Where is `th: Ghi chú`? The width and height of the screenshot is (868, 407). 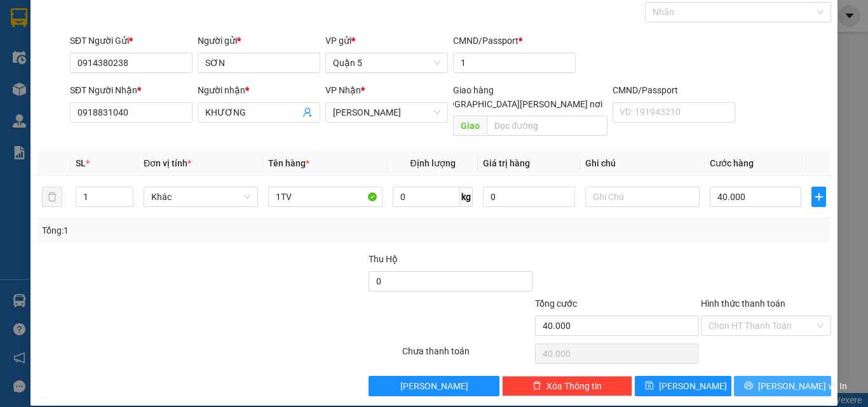
th: Ghi chú is located at coordinates (643, 164).